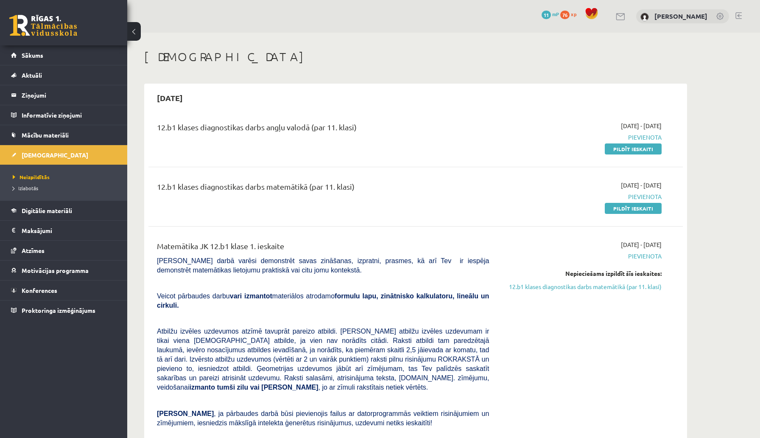  Describe the element at coordinates (323, 300) in the screenshot. I see `span: Veicot pārbaudes darbu materiālos atrodamo` at that location.